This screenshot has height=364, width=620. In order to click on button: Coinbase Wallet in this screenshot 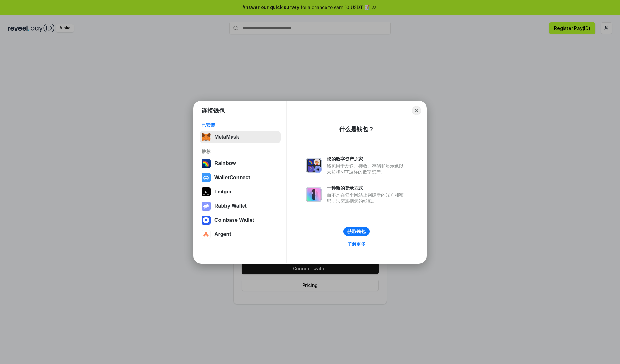, I will do `click(239, 220)`.